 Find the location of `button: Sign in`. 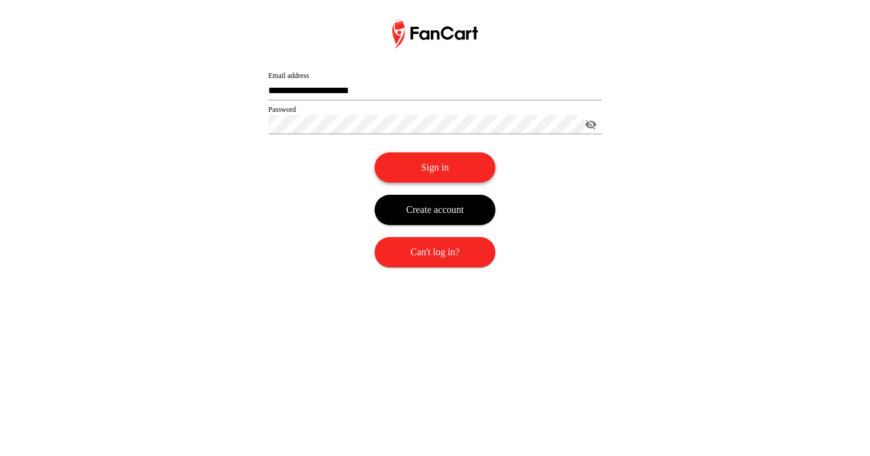

button: Sign in is located at coordinates (435, 167).